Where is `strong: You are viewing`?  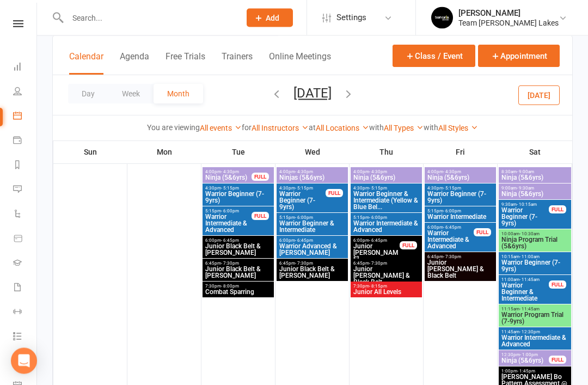
strong: You are viewing is located at coordinates (173, 128).